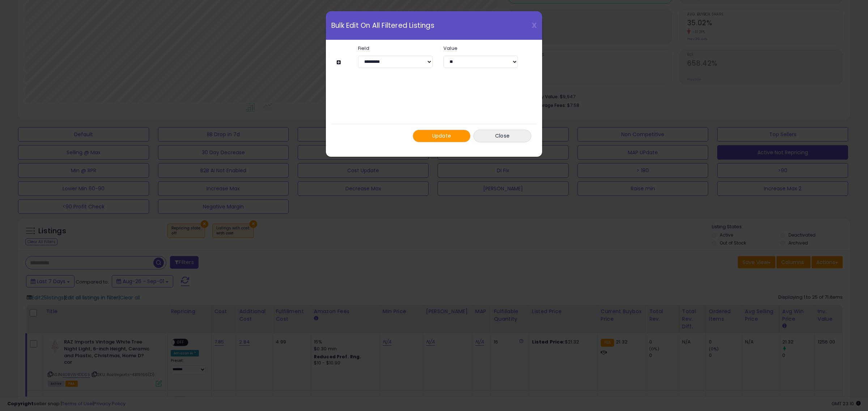 The image size is (868, 411). What do you see at coordinates (382, 25) in the screenshot?
I see `span: Bulk Edit On All Filtered Listings` at bounding box center [382, 25].